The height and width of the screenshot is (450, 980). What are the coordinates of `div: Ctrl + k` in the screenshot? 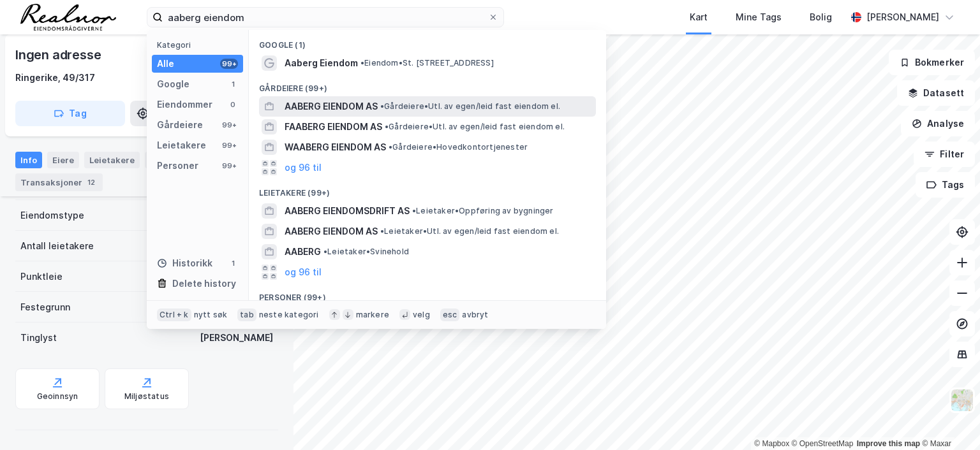 It's located at (174, 315).